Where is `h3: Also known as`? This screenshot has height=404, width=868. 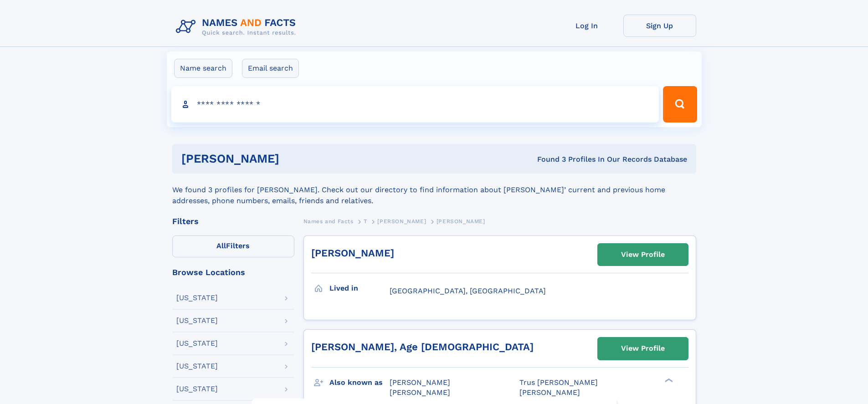 h3: Also known as is located at coordinates (360, 383).